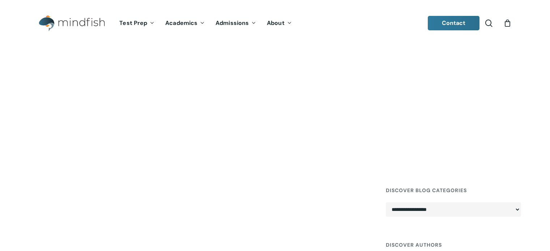 Image resolution: width=550 pixels, height=251 pixels. I want to click on a: Test Prep, so click(137, 23).